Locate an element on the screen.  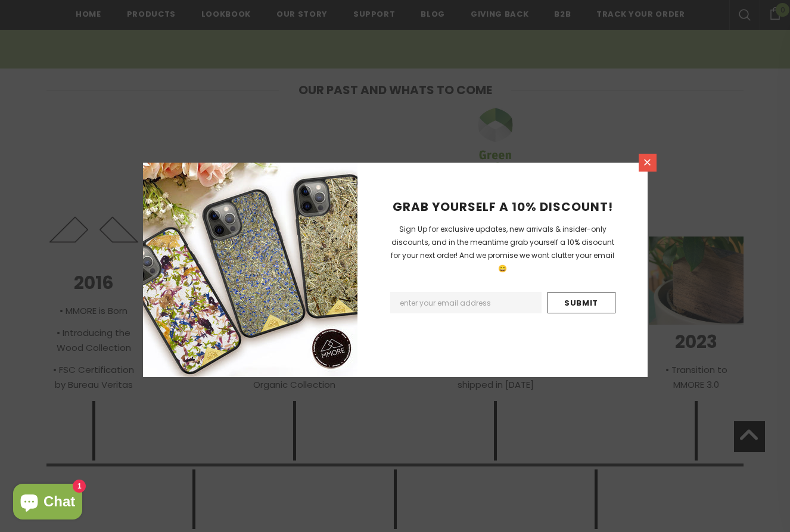
a: Close is located at coordinates (648, 162).